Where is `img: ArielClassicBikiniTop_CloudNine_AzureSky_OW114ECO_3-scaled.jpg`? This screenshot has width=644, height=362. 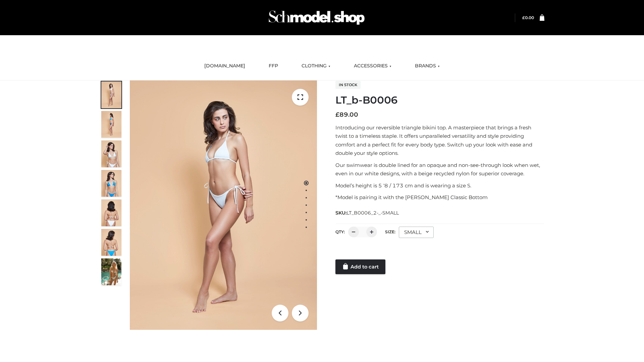 img: ArielClassicBikiniTop_CloudNine_AzureSky_OW114ECO_3-scaled.jpg is located at coordinates (111, 154).